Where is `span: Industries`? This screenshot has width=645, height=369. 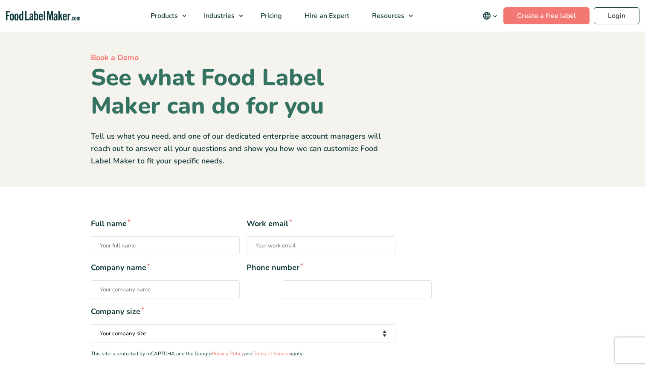 span: Industries is located at coordinates (218, 16).